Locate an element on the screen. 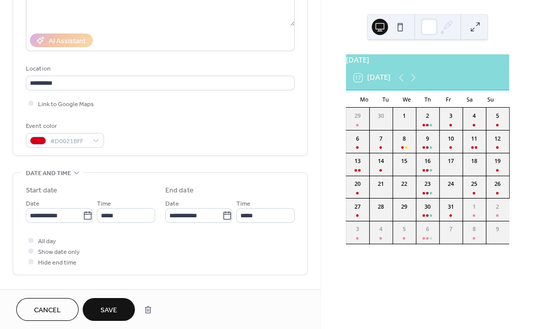 The width and height of the screenshot is (534, 329). div: Fr is located at coordinates (449, 99).